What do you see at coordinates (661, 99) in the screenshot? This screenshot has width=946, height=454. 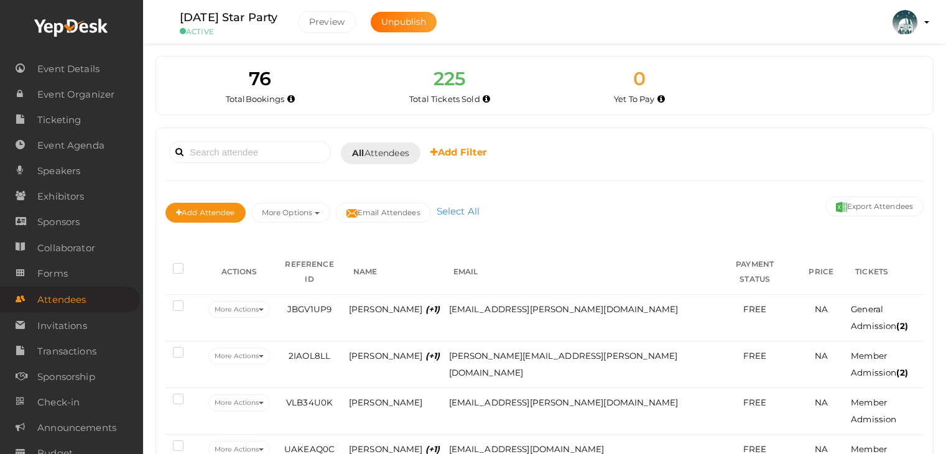 I see `i: Accepted and yet to make payment` at bounding box center [661, 99].